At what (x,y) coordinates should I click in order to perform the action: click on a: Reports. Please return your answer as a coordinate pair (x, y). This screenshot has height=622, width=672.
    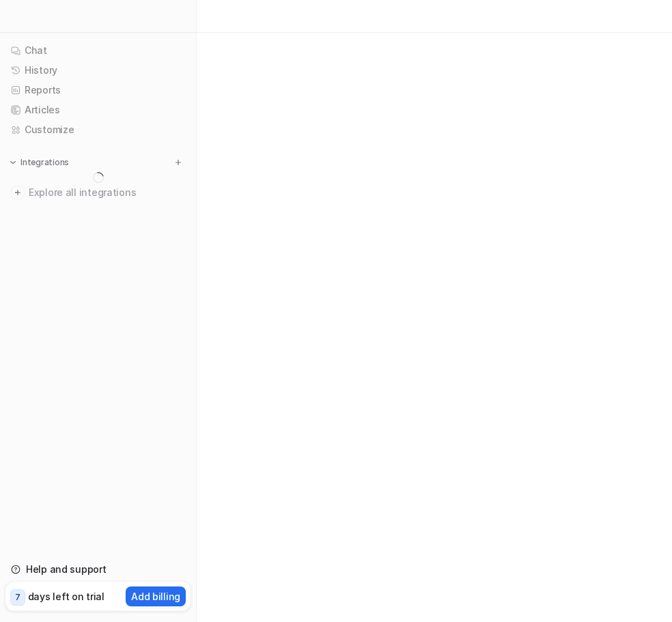
    Looking at the image, I should click on (98, 90).